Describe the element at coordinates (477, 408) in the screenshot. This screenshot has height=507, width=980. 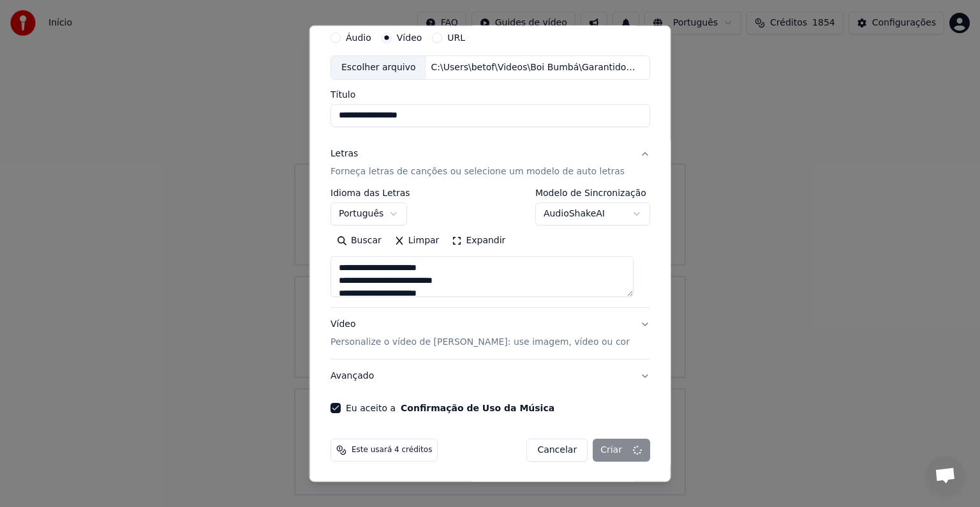
I see `button: Eu aceito a` at that location.